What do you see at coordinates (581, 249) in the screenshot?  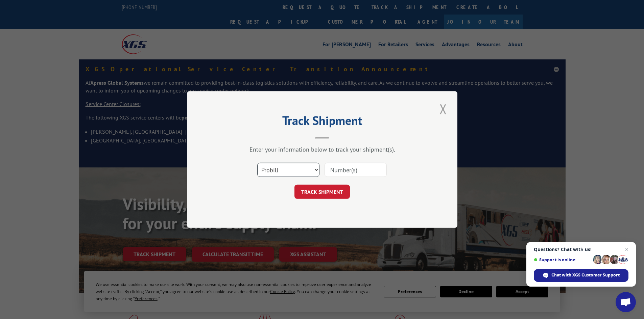 I see `span: Questions? Chat with us!` at bounding box center [581, 249].